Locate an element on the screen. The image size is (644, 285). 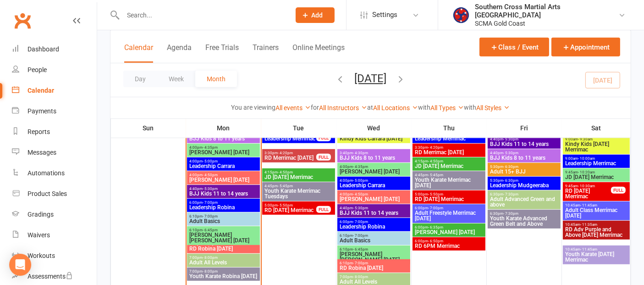
th: Sat is located at coordinates (597, 128).